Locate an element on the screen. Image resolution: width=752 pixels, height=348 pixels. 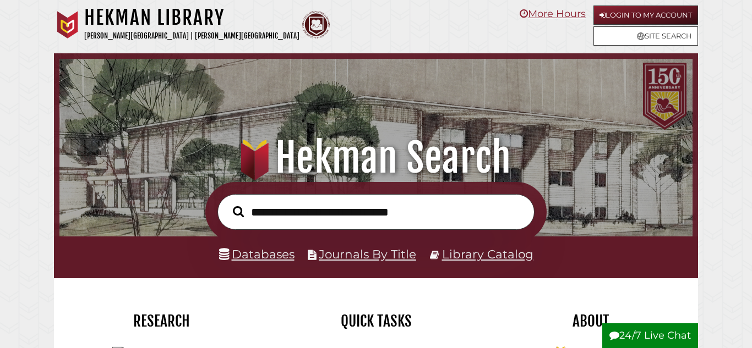
h2: About is located at coordinates (590, 321).